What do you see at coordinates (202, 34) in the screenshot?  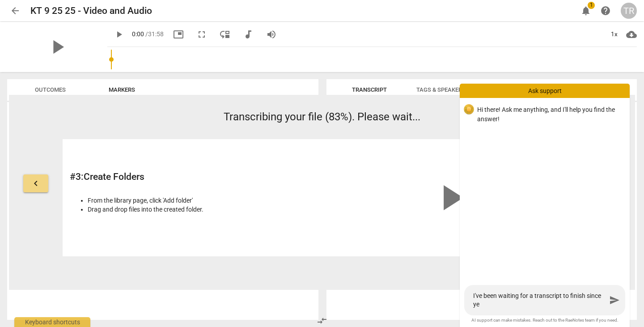 I see `span: fullscreen` at bounding box center [202, 34].